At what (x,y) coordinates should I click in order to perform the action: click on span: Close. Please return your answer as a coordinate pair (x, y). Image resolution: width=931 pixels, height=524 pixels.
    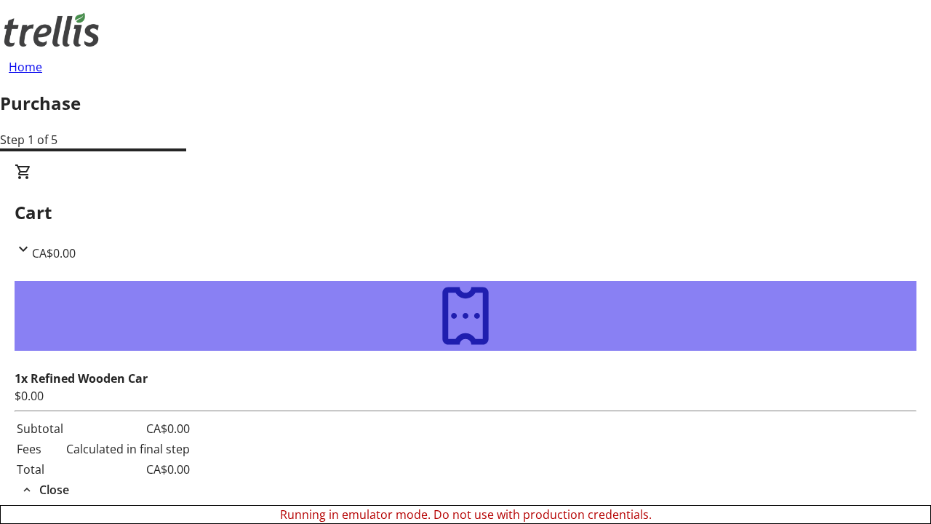
    Looking at the image, I should click on (54, 489).